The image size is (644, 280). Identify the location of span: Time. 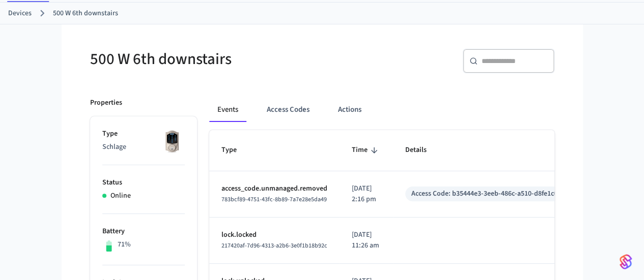
(366, 150).